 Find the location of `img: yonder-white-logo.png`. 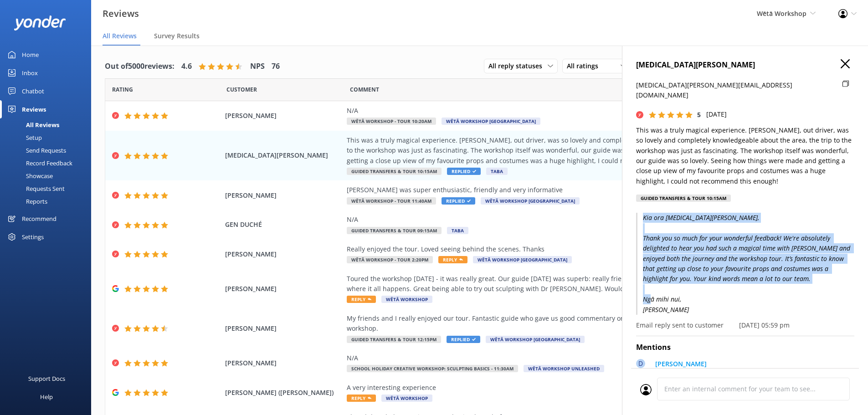

img: yonder-white-logo.png is located at coordinates (40, 23).